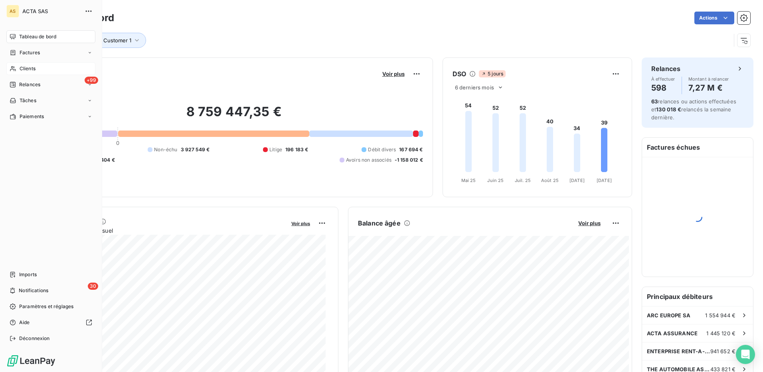 This screenshot has height=372, width=763. What do you see at coordinates (166, 150) in the screenshot?
I see `span: Non-échu` at bounding box center [166, 150].